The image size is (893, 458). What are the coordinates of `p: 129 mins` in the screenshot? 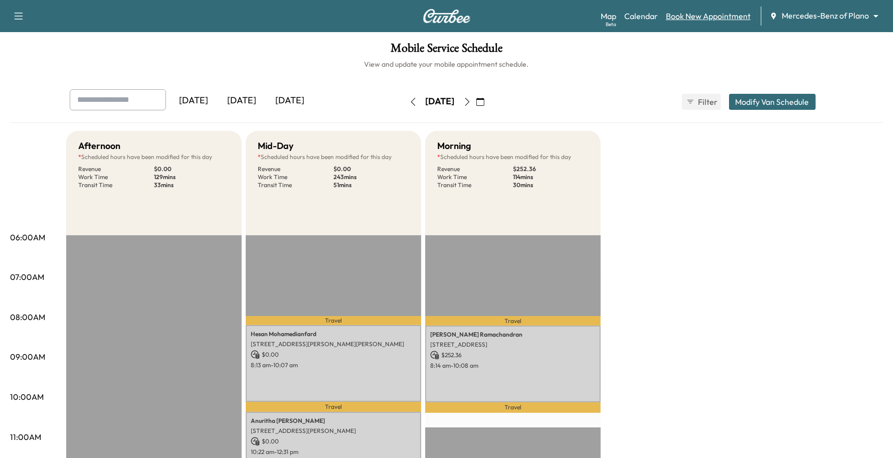 It's located at (192, 177).